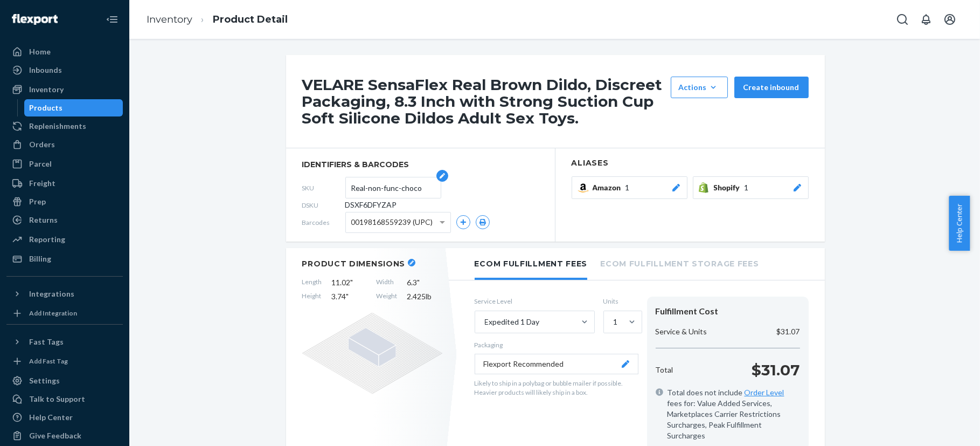 Image resolution: width=980 pixels, height=446 pixels. What do you see at coordinates (371, 205) in the screenshot?
I see `span: DSXF6DFYZAP` at bounding box center [371, 205].